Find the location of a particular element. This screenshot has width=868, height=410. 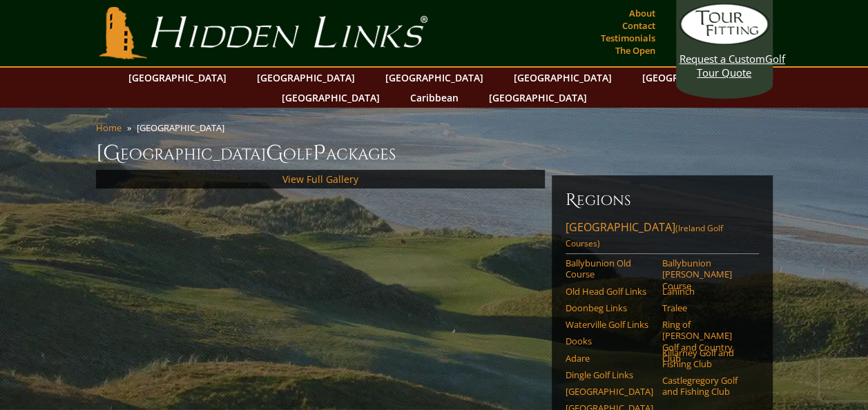

a: Contact is located at coordinates (639, 26).